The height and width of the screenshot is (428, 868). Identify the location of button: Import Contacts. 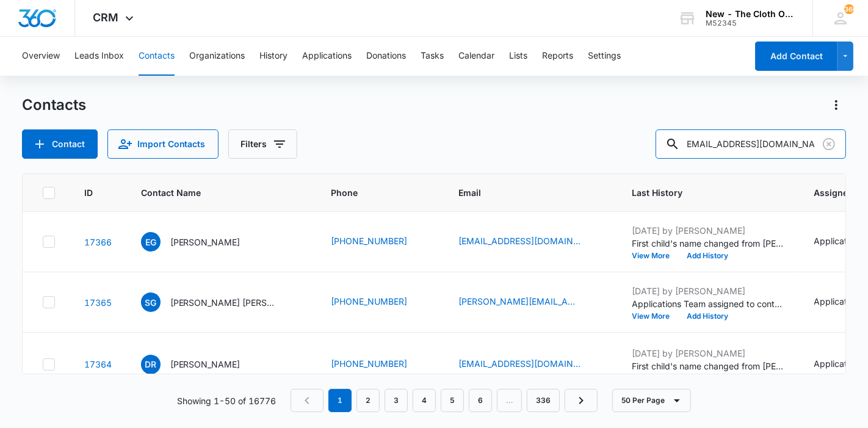
(163, 144).